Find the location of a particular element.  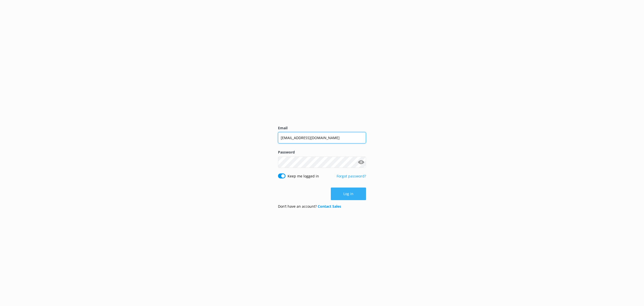

button: Show password is located at coordinates (361, 162).